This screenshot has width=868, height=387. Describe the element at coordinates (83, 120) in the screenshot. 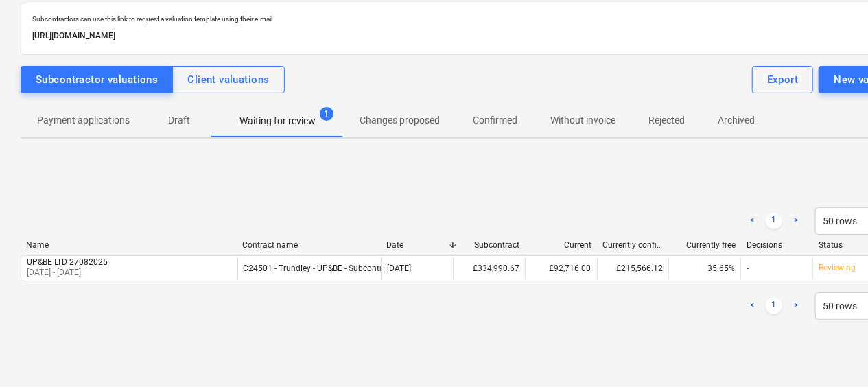

I see `p: Payment applications` at that location.